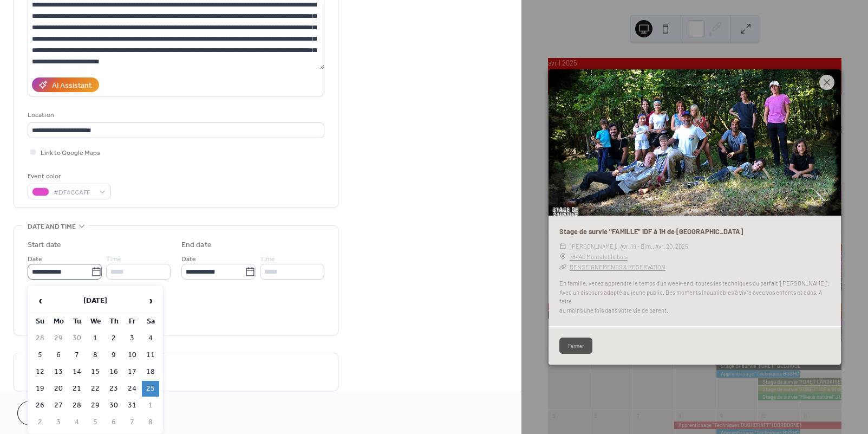  Describe the element at coordinates (77, 389) in the screenshot. I see `td: 21` at that location.